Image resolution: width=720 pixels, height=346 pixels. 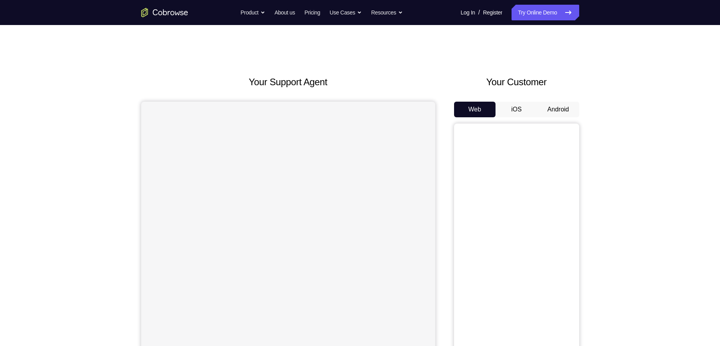 I want to click on a: Register, so click(x=492, y=13).